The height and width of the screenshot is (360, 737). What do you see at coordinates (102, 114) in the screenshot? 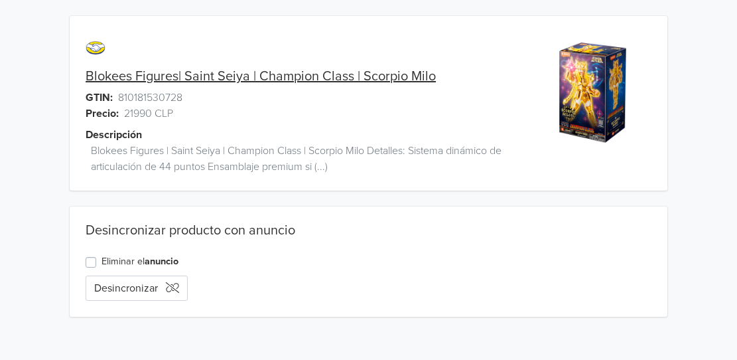
I see `span: Precio:` at bounding box center [102, 114].